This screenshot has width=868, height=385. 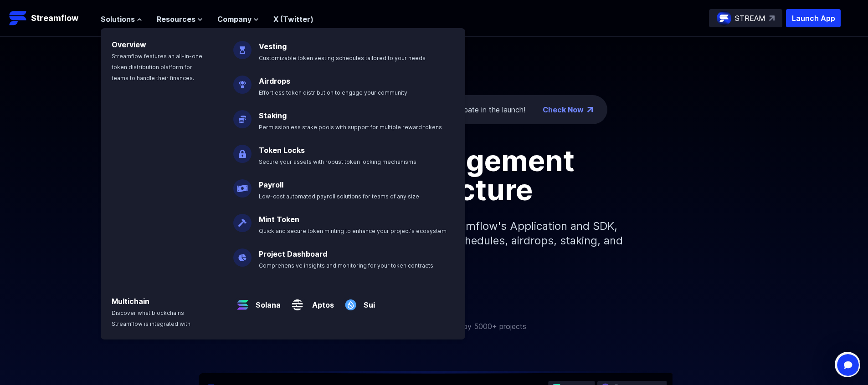 I want to click on img: top-right-arrow.png, so click(x=590, y=110).